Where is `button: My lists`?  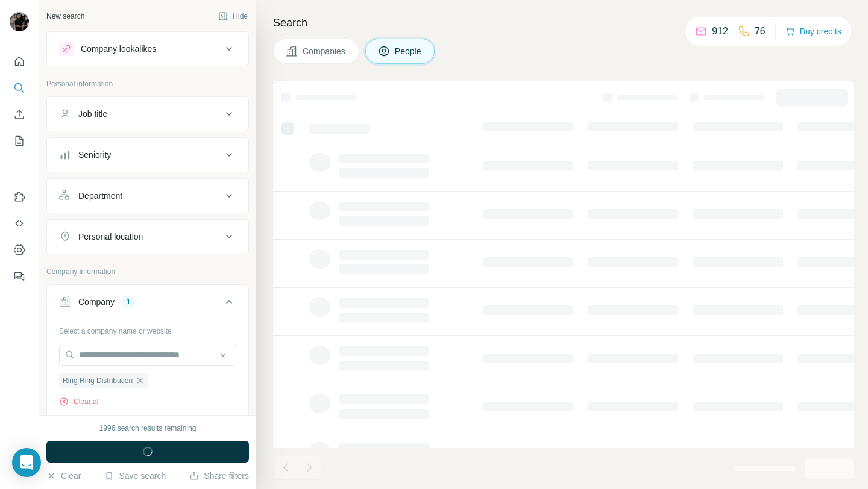 button: My lists is located at coordinates (19, 141).